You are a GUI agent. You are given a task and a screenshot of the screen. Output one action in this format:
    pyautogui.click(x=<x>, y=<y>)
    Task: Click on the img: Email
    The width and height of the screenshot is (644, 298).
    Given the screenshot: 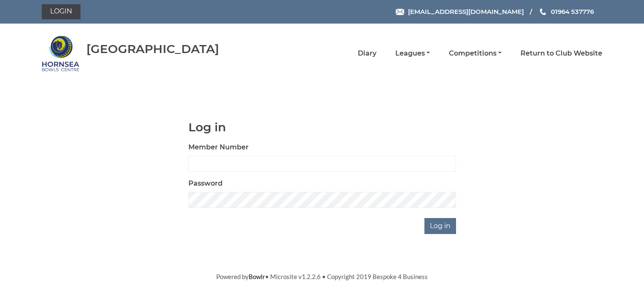 What is the action you would take?
    pyautogui.click(x=400, y=12)
    